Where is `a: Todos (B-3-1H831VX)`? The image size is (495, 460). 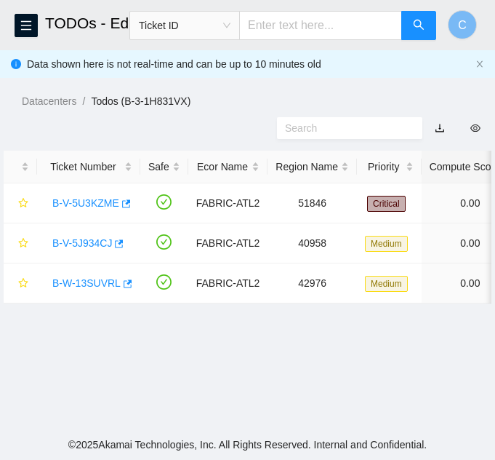 a: Todos (B-3-1H831VX) is located at coordinates (140, 101).